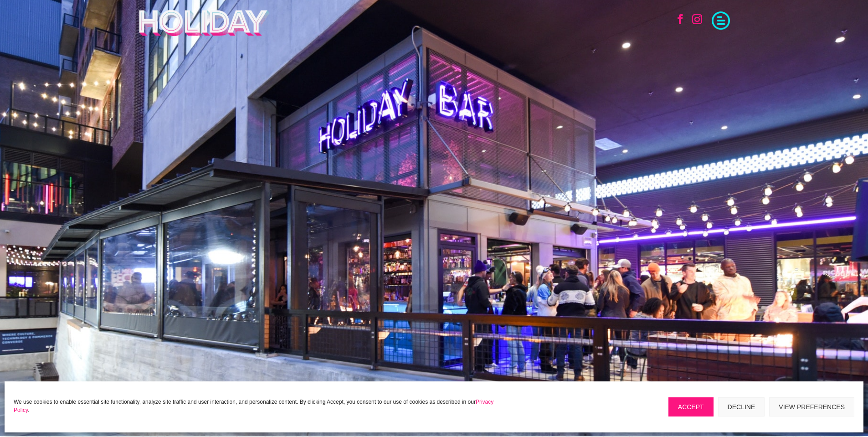 Image resolution: width=868 pixels, height=437 pixels. Describe the element at coordinates (253, 406) in the screenshot. I see `a: Privacy Policy` at that location.